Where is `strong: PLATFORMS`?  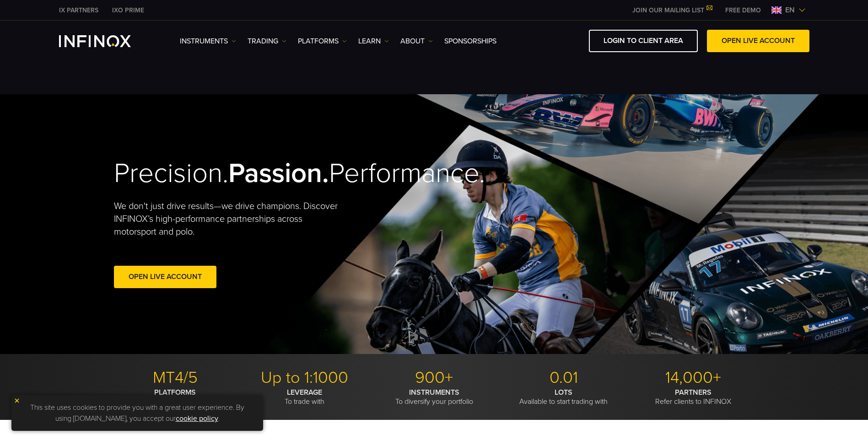 strong: PLATFORMS is located at coordinates (175, 393).